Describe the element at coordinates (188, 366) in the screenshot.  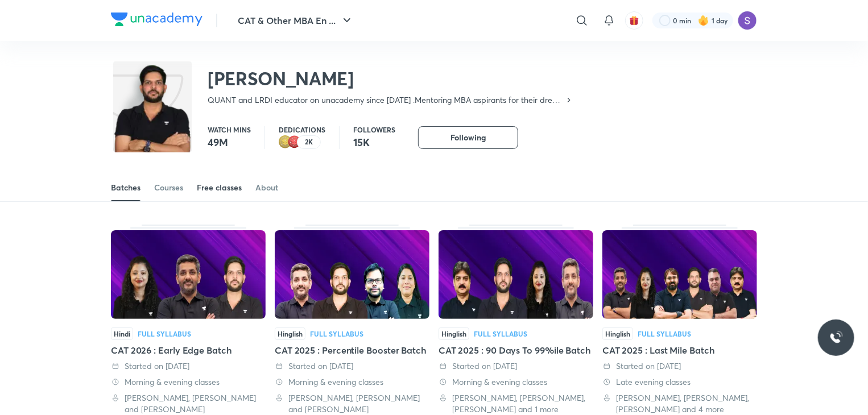
I see `div: Started on 30 Sep 2025` at that location.